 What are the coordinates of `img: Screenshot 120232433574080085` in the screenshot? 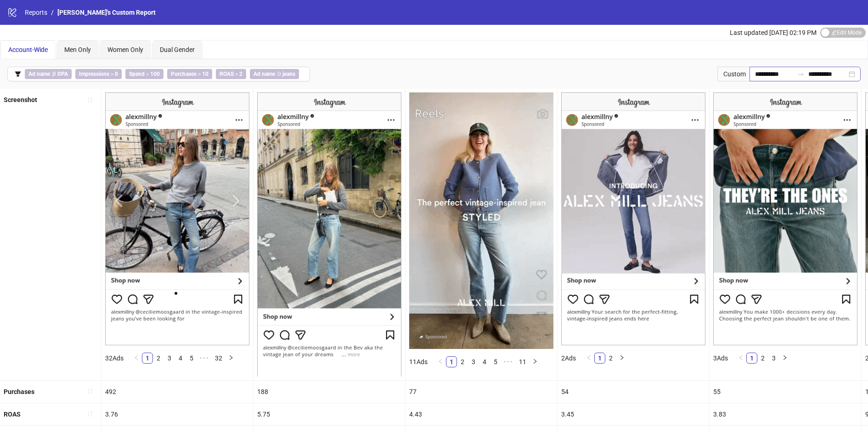 It's located at (177, 219).